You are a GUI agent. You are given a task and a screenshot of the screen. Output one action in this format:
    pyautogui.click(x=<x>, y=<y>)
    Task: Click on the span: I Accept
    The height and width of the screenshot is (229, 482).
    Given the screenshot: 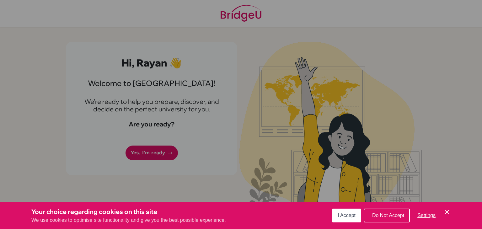 What is the action you would take?
    pyautogui.click(x=346, y=215)
    